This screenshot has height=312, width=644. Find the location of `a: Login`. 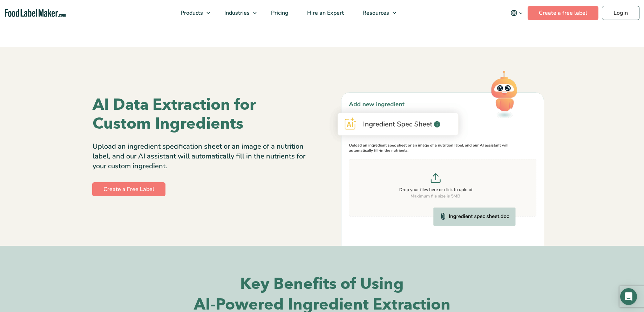

a: Login is located at coordinates (620, 13).